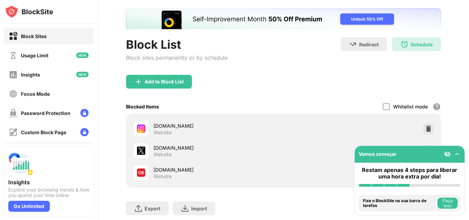  What do you see at coordinates (49, 192) in the screenshot?
I see `div: Explore your browsing trends & how you spend your time online` at bounding box center [49, 192].